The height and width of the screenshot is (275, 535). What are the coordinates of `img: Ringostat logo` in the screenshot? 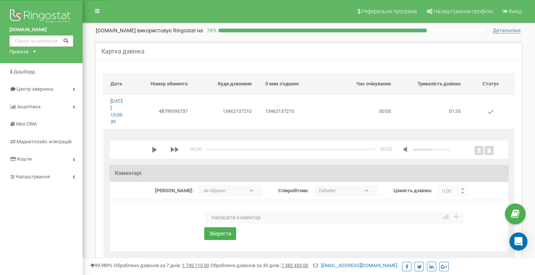 It's located at (41, 17).